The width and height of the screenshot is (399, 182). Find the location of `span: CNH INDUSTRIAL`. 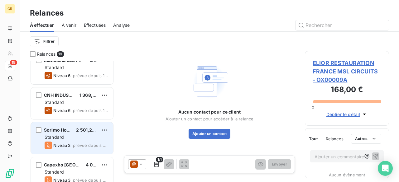

span: CNH INDUSTRIAL is located at coordinates (63, 95).